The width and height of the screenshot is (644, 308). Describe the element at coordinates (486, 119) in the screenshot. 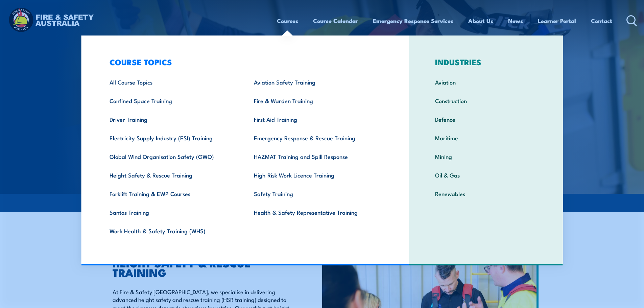

I see `a: Defence` at that location.